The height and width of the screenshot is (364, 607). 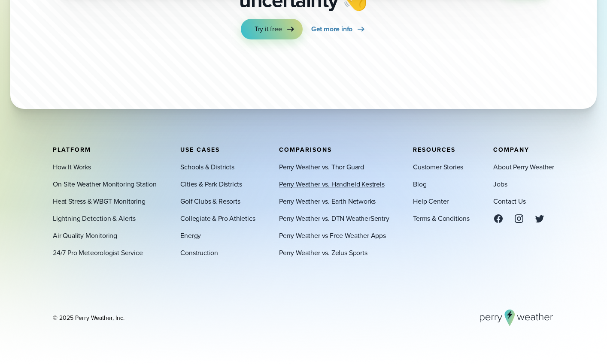 What do you see at coordinates (94, 218) in the screenshot?
I see `a: Lightning Detection & Alerts` at bounding box center [94, 218].